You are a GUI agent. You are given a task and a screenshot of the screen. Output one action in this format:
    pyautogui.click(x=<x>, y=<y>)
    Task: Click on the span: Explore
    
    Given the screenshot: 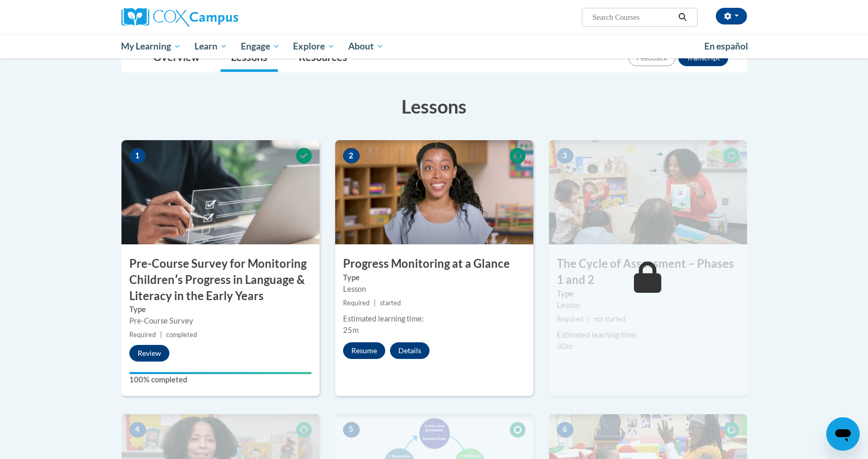 What is the action you would take?
    pyautogui.click(x=313, y=46)
    